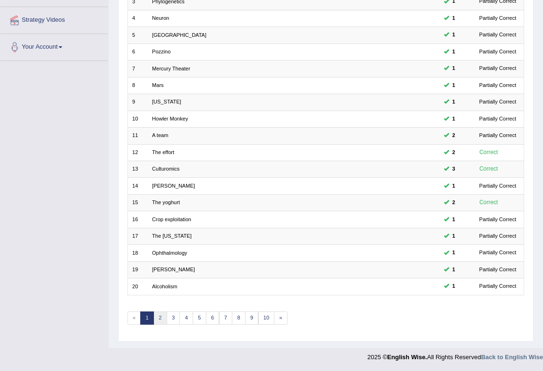 This screenshot has width=543, height=371. Describe the element at coordinates (147, 318) in the screenshot. I see `a: 1` at that location.